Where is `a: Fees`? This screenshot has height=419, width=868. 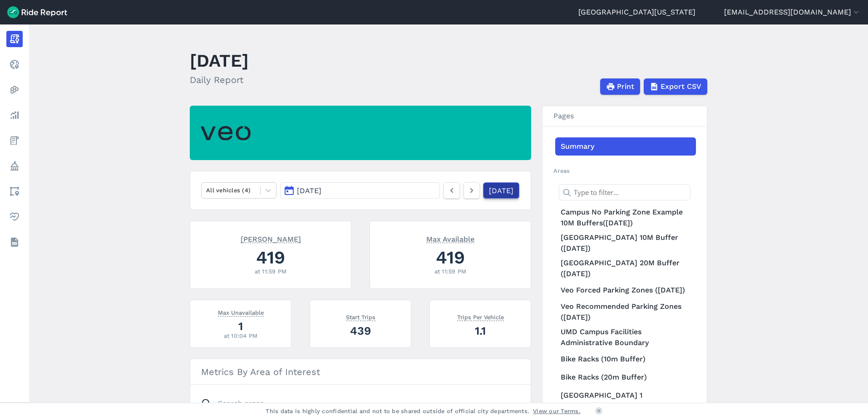 a: Fees is located at coordinates (15, 140).